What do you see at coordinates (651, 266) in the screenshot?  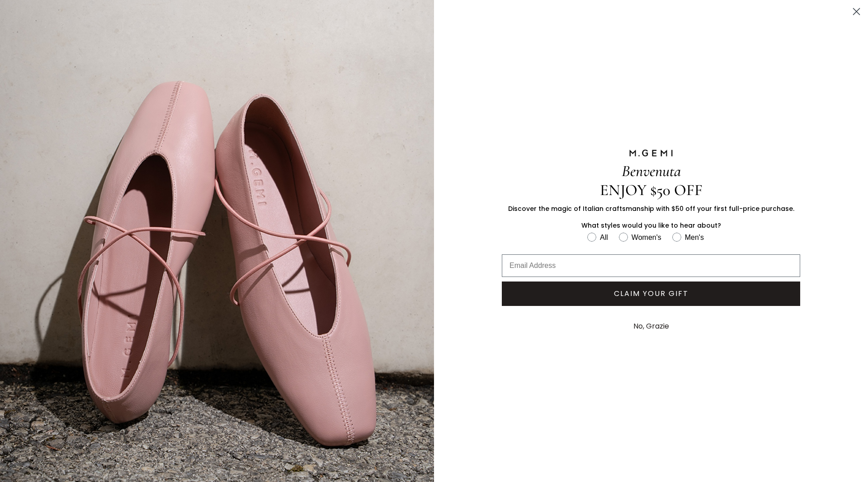 I see `input: Email Address` at bounding box center [651, 266].